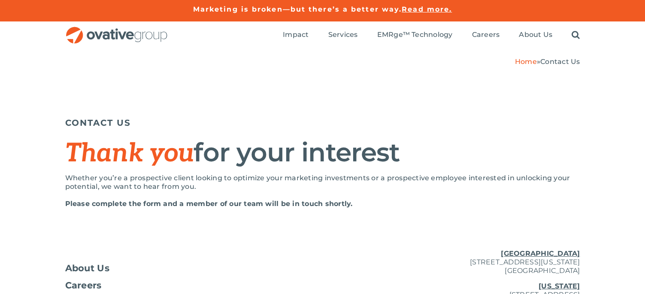 The image size is (645, 294). What do you see at coordinates (296, 35) in the screenshot?
I see `span: Impact` at bounding box center [296, 35].